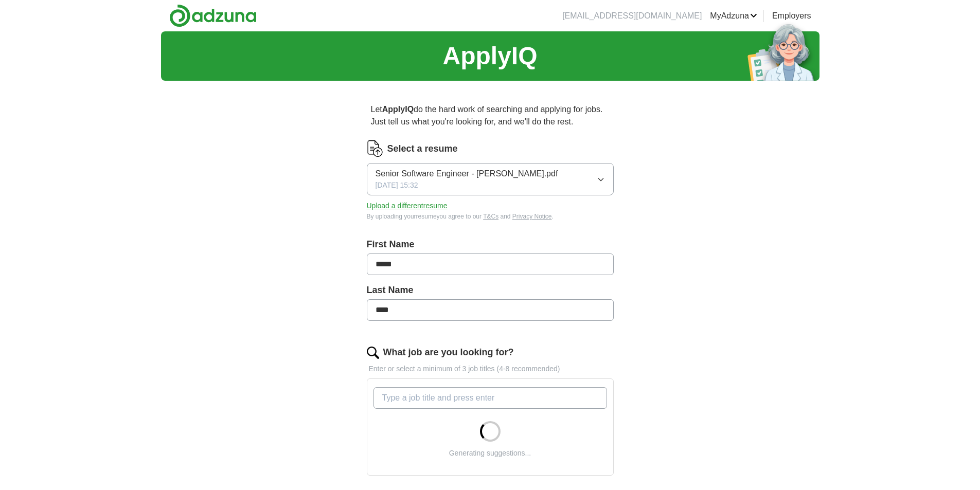  Describe the element at coordinates (490, 56) in the screenshot. I see `h1: ApplyIQ` at that location.